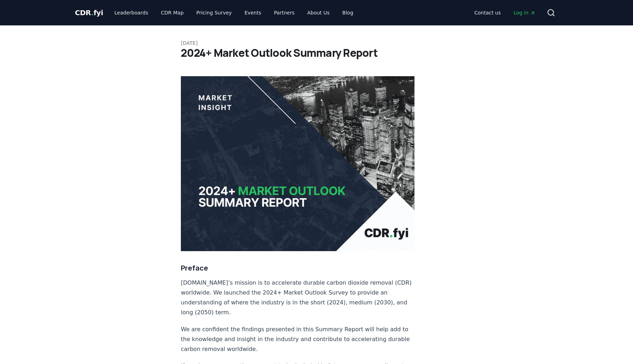 The image size is (633, 364). I want to click on a: CDR Map, so click(173, 13).